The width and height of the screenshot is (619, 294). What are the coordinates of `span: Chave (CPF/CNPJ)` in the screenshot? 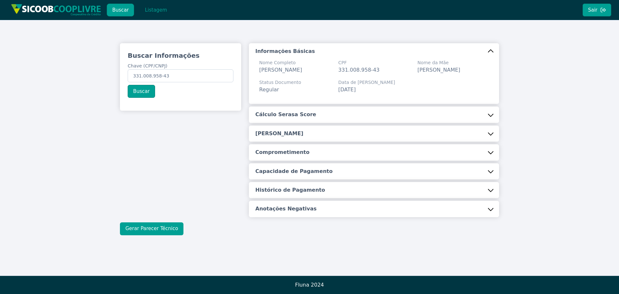 It's located at (147, 66).